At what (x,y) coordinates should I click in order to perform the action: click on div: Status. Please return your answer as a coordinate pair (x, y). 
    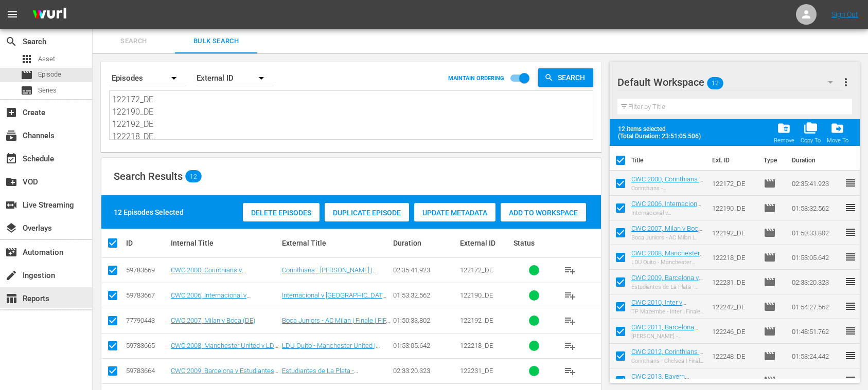
    Looking at the image, I should click on (534, 243).